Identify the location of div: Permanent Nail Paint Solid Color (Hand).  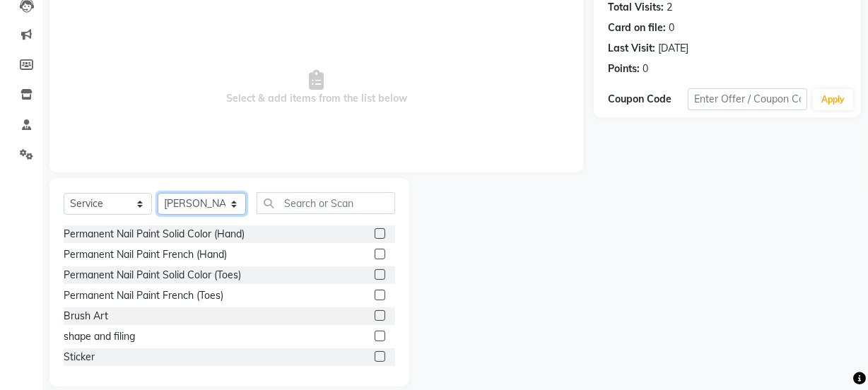
(154, 234).